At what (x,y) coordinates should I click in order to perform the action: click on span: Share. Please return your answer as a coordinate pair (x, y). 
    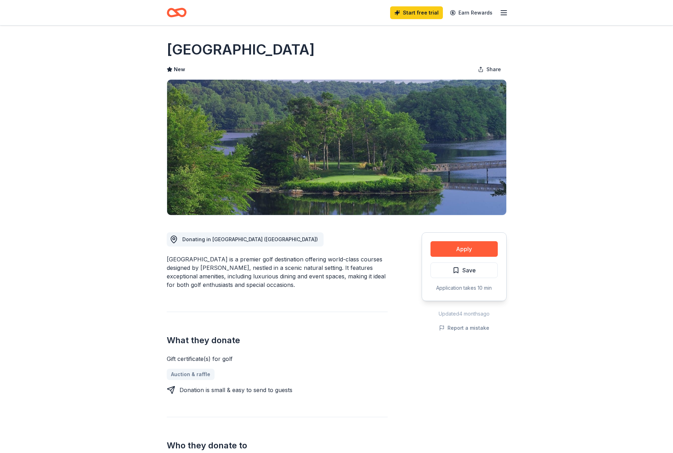
    Looking at the image, I should click on (494, 69).